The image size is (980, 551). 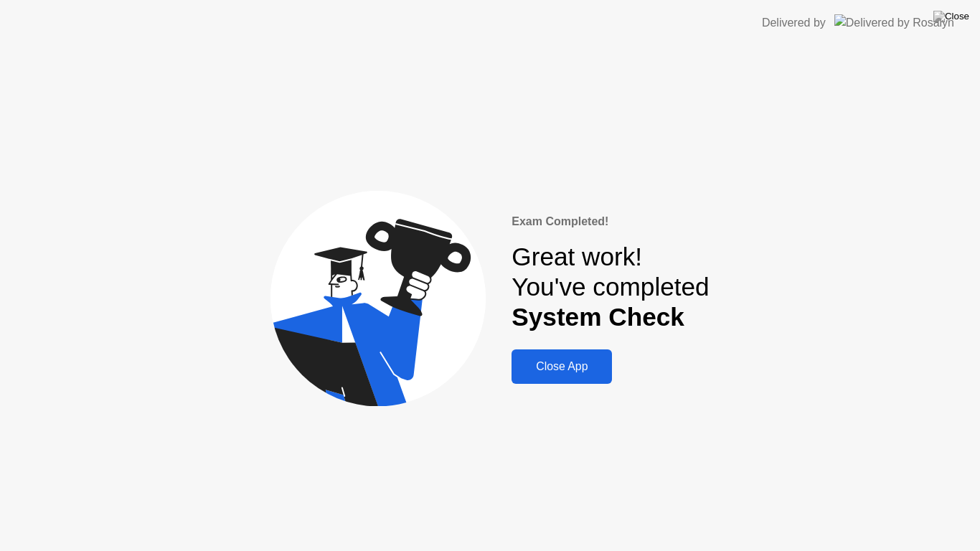 What do you see at coordinates (562, 367) in the screenshot?
I see `div: Close App` at bounding box center [562, 367].